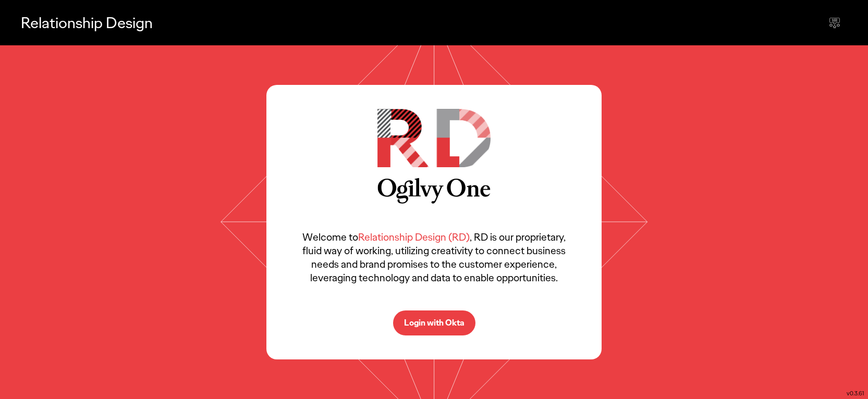  I want to click on div: Send feedback, so click(834, 23).